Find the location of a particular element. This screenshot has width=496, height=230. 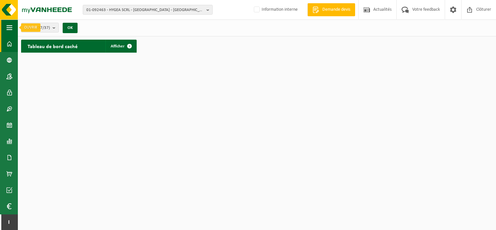

a: Demande devis is located at coordinates (331, 10).